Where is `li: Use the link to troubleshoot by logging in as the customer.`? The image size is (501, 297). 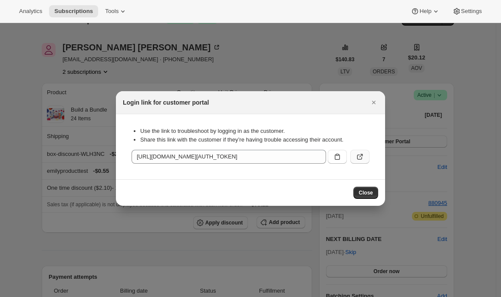 li: Use the link to troubleshoot by logging in as the customer. is located at coordinates (255, 131).